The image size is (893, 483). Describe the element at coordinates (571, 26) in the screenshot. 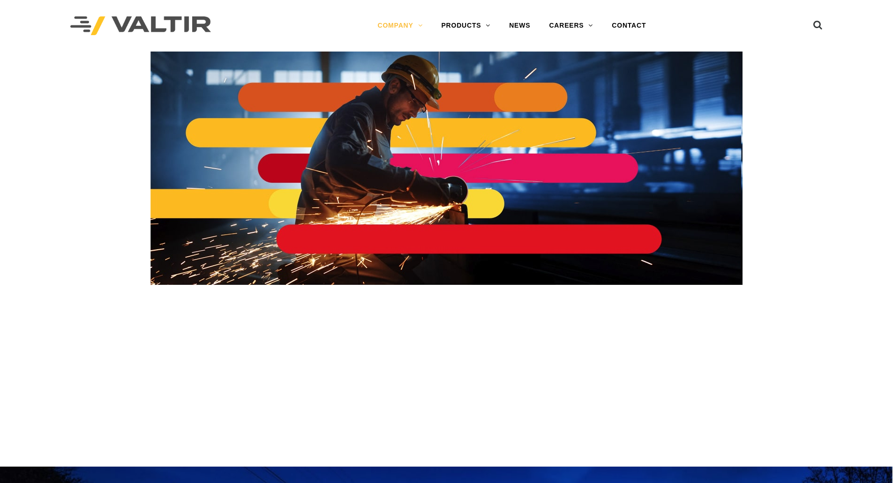

I see `a: CAREERS` at that location.